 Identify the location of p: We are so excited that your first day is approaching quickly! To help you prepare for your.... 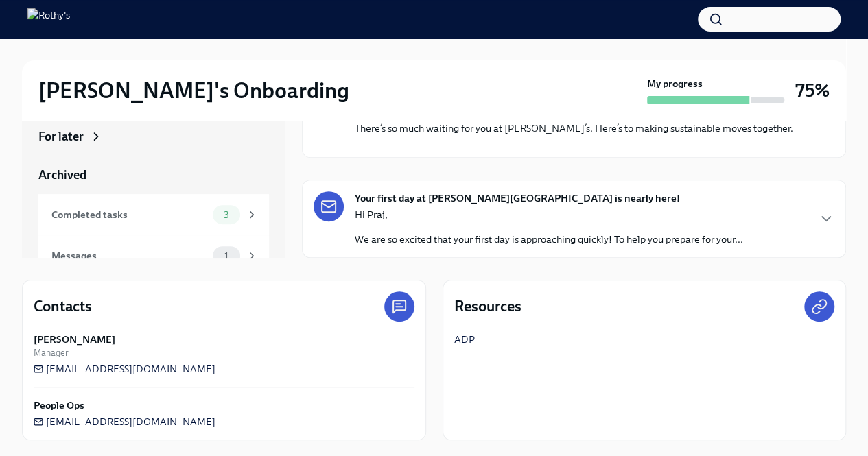
(549, 239).